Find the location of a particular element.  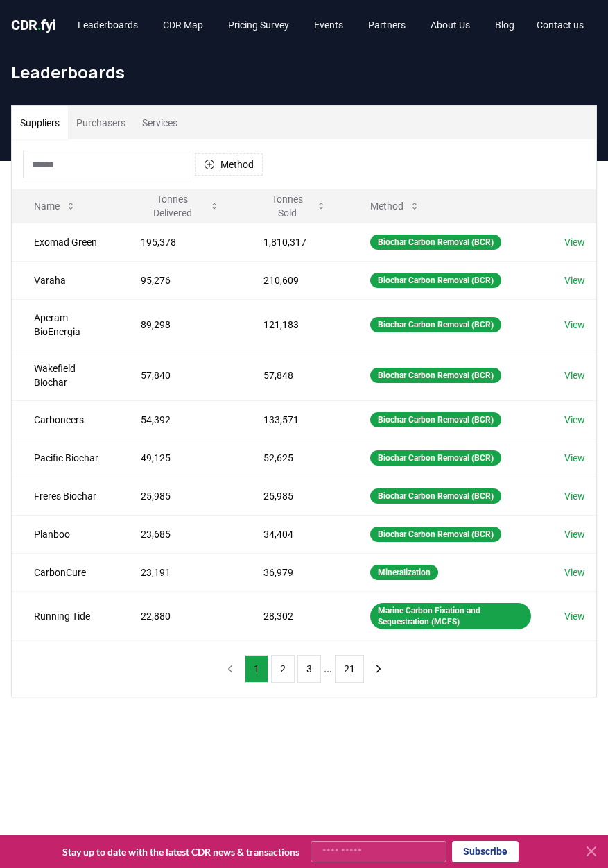

td: 121,183 is located at coordinates (295, 324).